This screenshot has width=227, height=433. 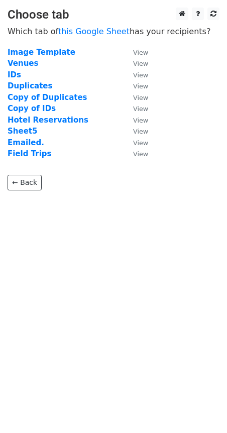 I want to click on a: Copy of IDs, so click(x=32, y=108).